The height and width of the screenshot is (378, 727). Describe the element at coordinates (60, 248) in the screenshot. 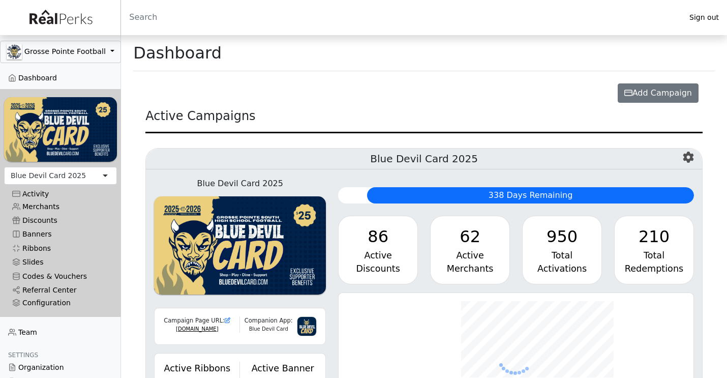

I see `a: Ribbons` at that location.